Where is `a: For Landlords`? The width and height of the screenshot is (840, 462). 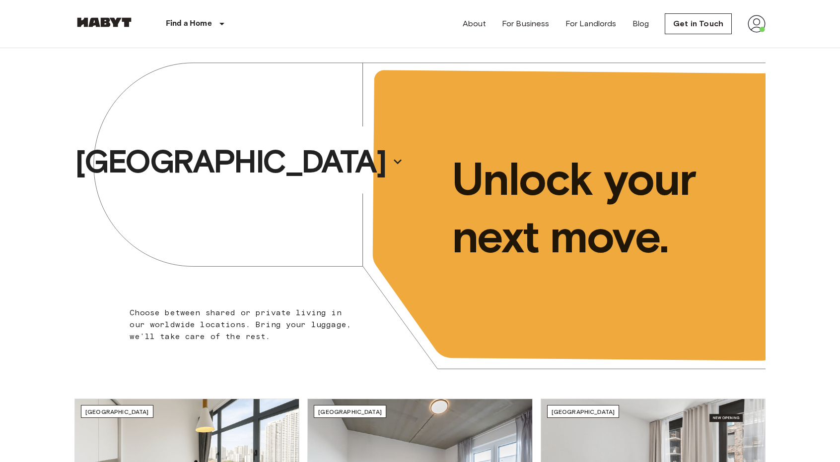
a: For Landlords is located at coordinates (590, 24).